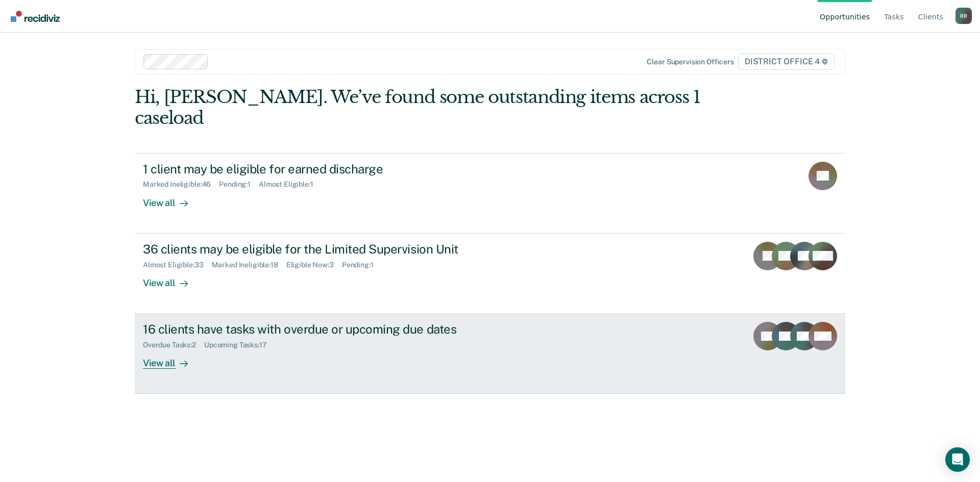  Describe the element at coordinates (490, 193) in the screenshot. I see `a: 1 client may be eligible for earned dischargeMarked Ineligible:46Pending:1Almost Eligible:1View all` at that location.